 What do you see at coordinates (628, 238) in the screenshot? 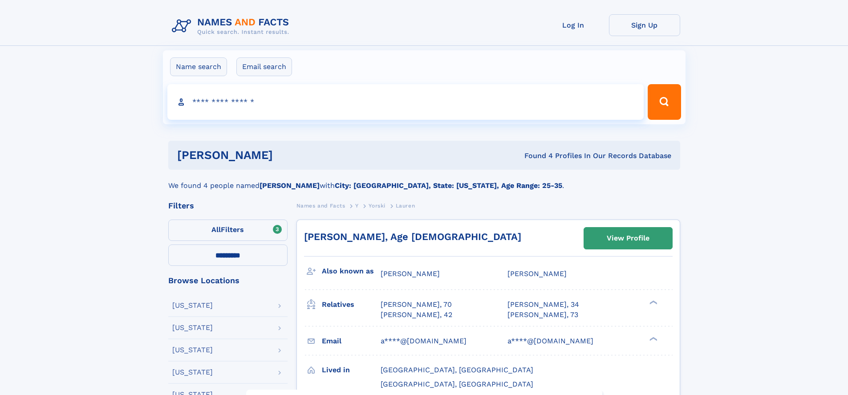
I see `div: View Profile` at bounding box center [628, 238].